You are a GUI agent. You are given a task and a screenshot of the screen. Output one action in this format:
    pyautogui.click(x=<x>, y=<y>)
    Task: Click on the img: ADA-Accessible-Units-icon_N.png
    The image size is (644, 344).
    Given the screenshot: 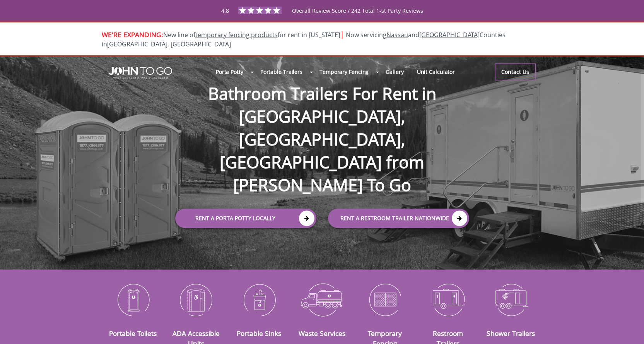 What is the action you would take?
    pyautogui.click(x=196, y=300)
    